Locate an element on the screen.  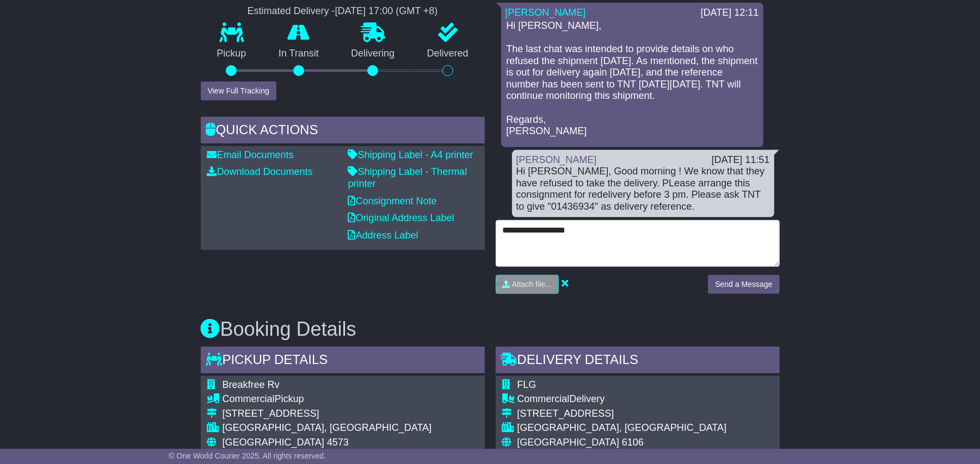
p: Delivering is located at coordinates (373, 54).